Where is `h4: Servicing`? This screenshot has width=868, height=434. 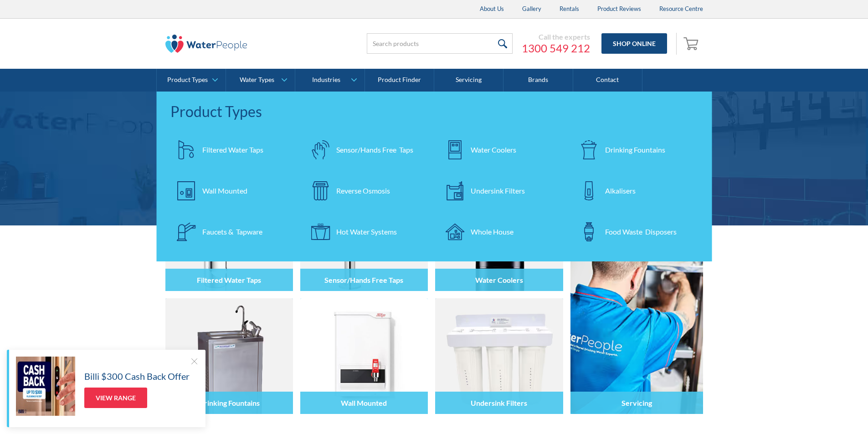 h4: Servicing is located at coordinates (636, 403).